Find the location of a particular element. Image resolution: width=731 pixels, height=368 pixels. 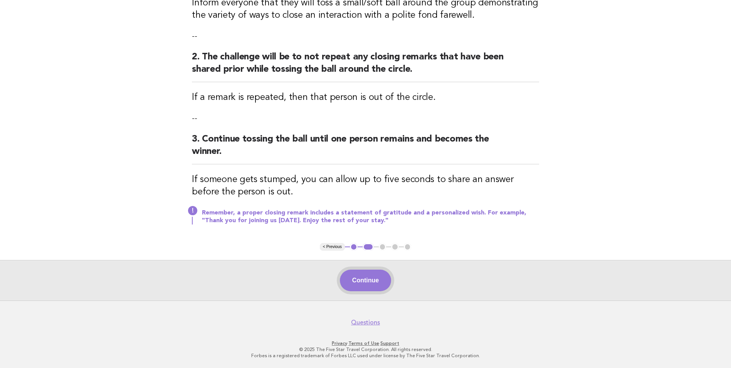

p: Forbes is a registered trademark of Forbes LLC used under license by The Five Star Travel Corpora... is located at coordinates (366, 356).